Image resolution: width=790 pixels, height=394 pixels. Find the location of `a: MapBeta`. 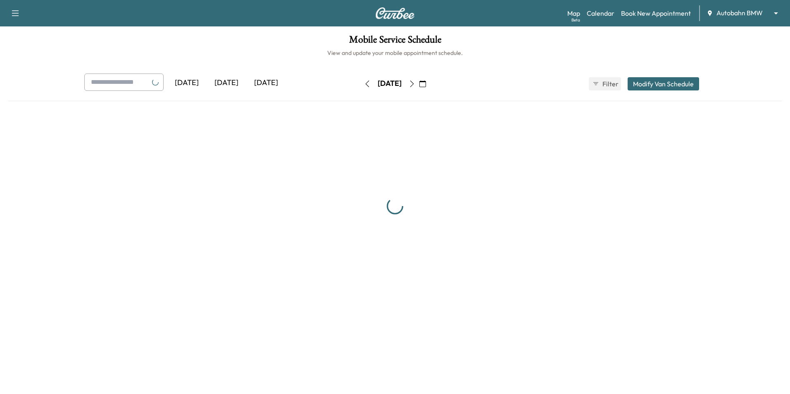

a: MapBeta is located at coordinates (573, 13).